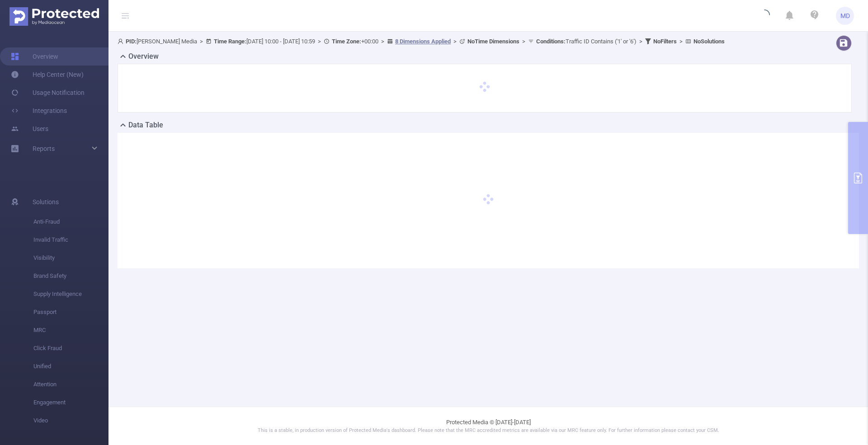 The image size is (868, 445). What do you see at coordinates (665, 41) in the screenshot?
I see `b: No Filters` at bounding box center [665, 41].